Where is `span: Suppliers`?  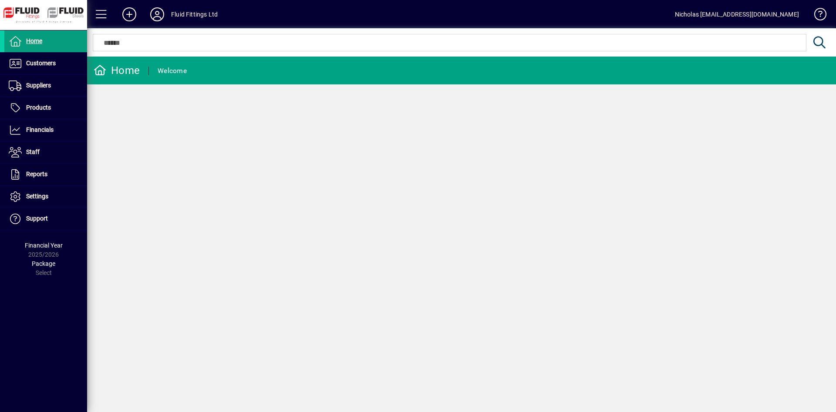 span: Suppliers is located at coordinates (38, 85).